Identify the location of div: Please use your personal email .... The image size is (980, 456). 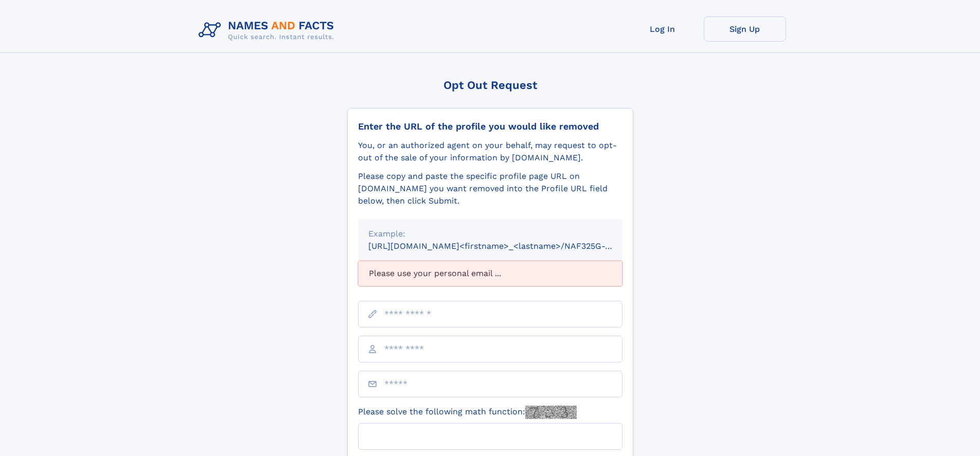
(490, 273).